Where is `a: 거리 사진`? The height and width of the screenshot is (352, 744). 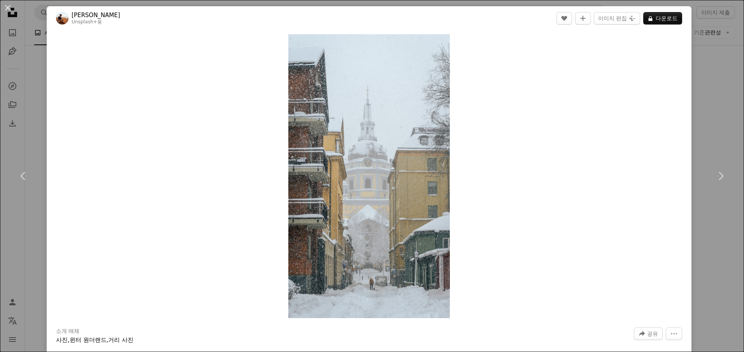
a: 거리 사진 is located at coordinates (121, 340).